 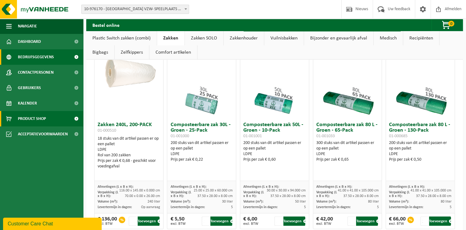 I want to click on img: 01-000685, so click(x=420, y=88).